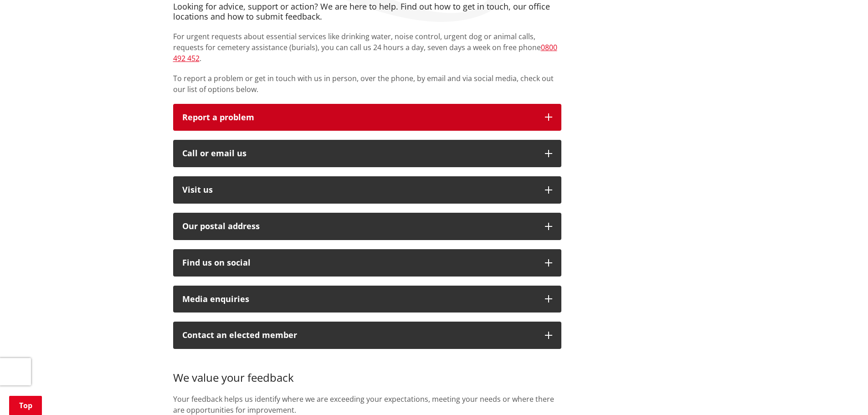 The width and height of the screenshot is (868, 415). Describe the element at coordinates (367, 154) in the screenshot. I see `button: Call or email us` at that location.